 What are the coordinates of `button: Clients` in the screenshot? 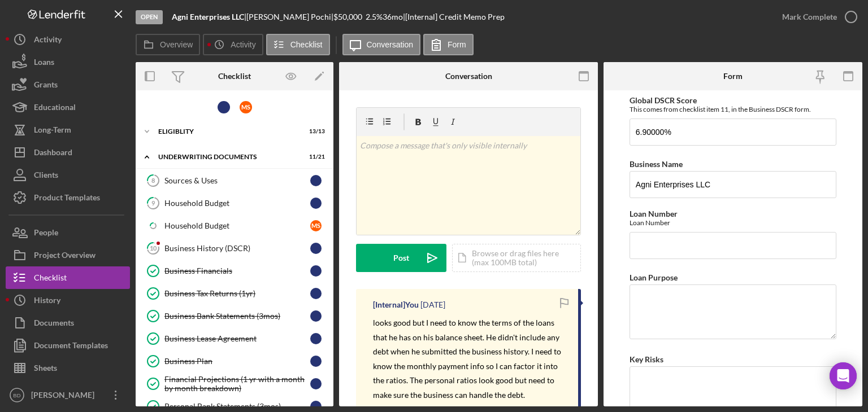 It's located at (68, 175).